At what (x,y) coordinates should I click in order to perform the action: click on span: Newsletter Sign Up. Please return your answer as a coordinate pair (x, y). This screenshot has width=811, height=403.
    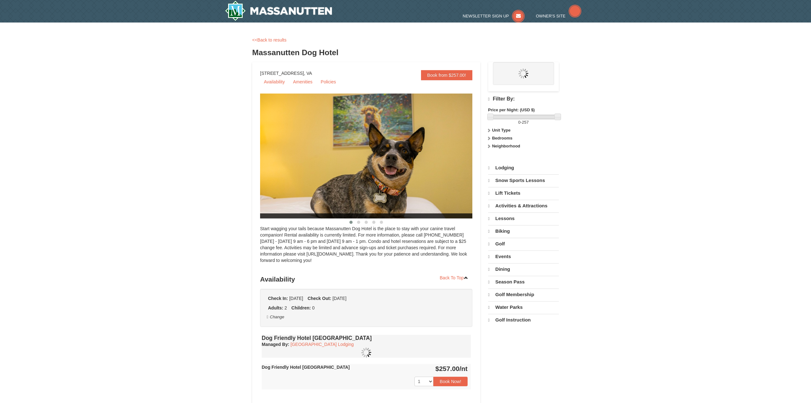
    Looking at the image, I should click on (486, 16).